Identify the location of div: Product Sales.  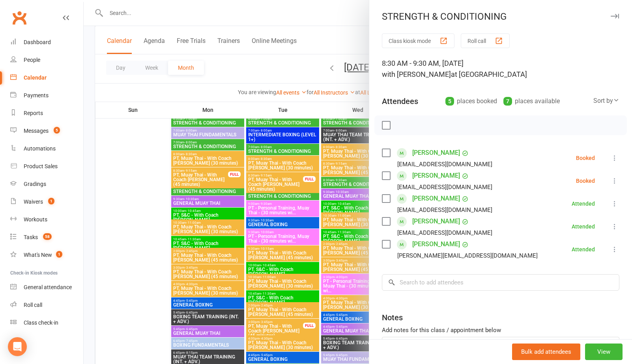
(41, 166).